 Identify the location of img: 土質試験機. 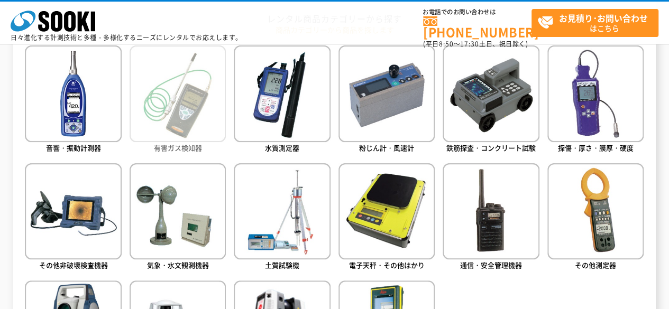
(282, 212).